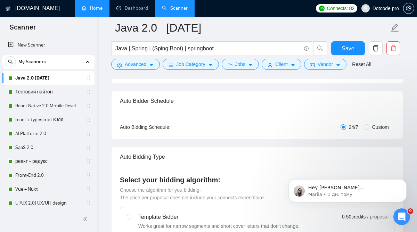 This screenshot has height=232, width=417. I want to click on button: Save, so click(348, 48).